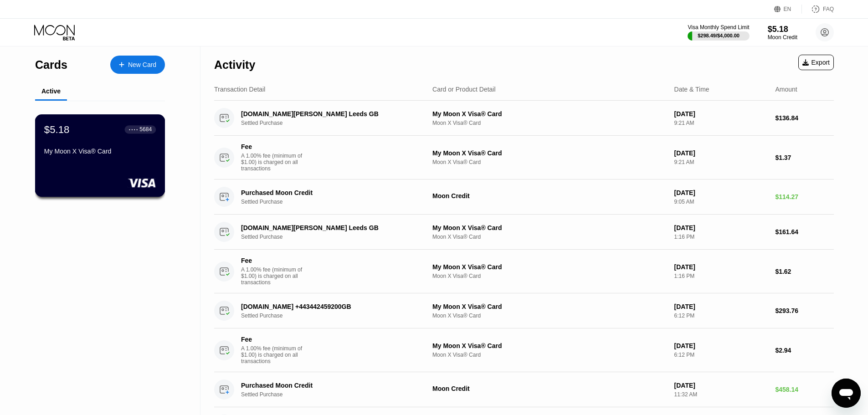  I want to click on div: Date & Time, so click(692, 89).